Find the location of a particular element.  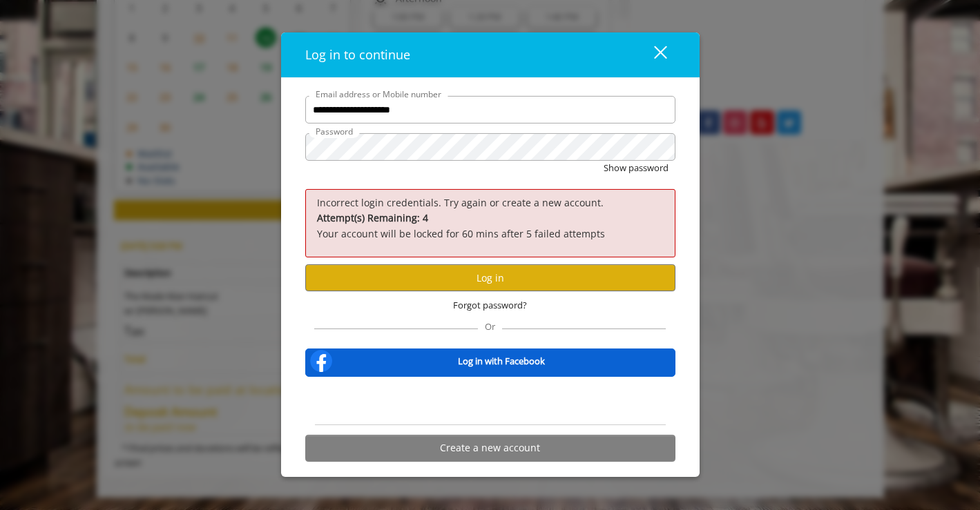

div: close dialog is located at coordinates (652, 55).